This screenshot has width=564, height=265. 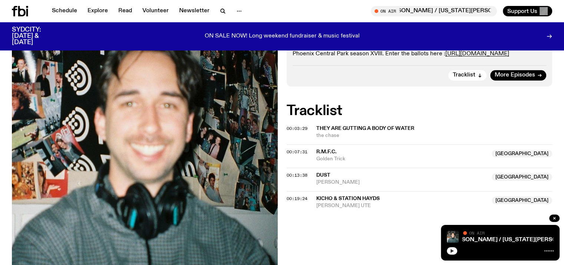 I want to click on button: Support Us, so click(x=527, y=11).